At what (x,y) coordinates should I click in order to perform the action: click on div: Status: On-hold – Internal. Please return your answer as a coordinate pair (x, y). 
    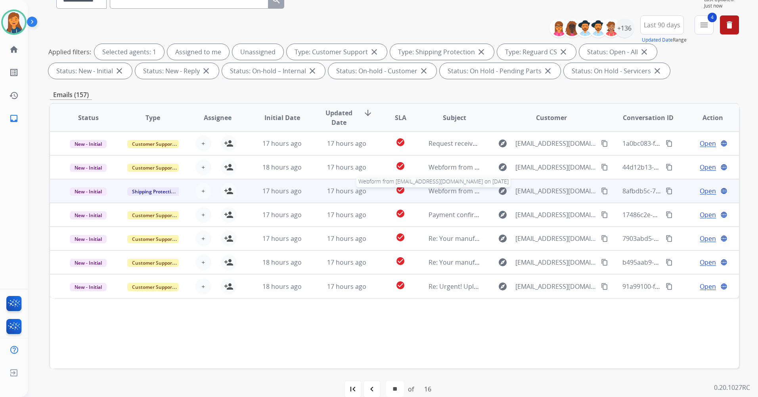
    Looking at the image, I should click on (274, 71).